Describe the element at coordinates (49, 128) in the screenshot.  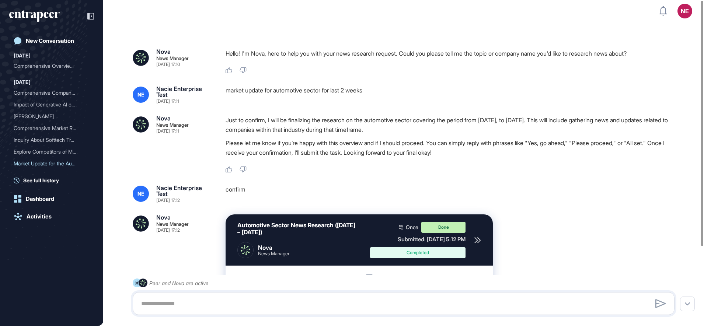
I see `div: Comprehensive Market Repo...` at that location.